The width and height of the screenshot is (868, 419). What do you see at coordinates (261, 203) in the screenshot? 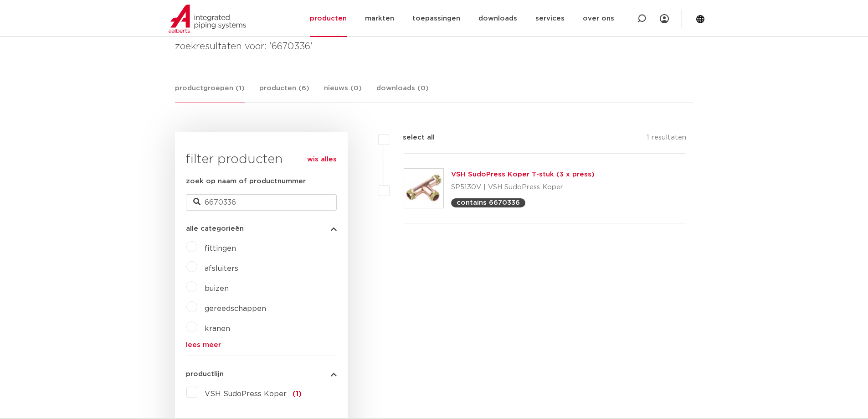
I see `input: zoeken` at bounding box center [261, 203].